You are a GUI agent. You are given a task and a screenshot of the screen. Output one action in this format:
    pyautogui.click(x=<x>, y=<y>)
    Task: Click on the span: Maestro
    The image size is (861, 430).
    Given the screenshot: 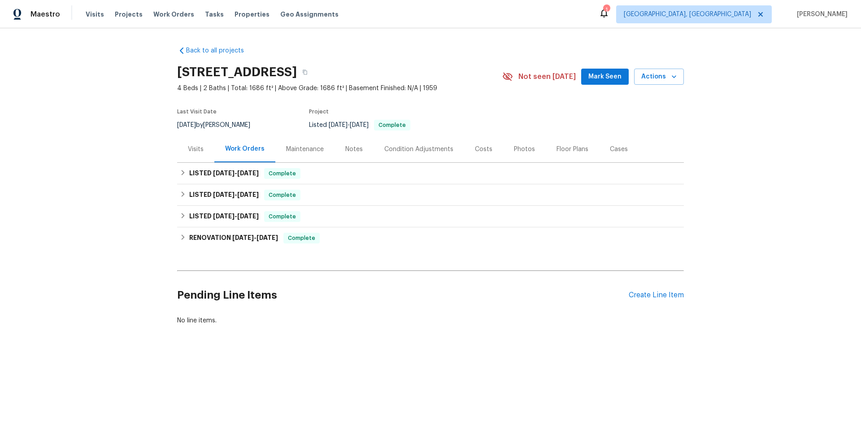 What is the action you would take?
    pyautogui.click(x=45, y=14)
    